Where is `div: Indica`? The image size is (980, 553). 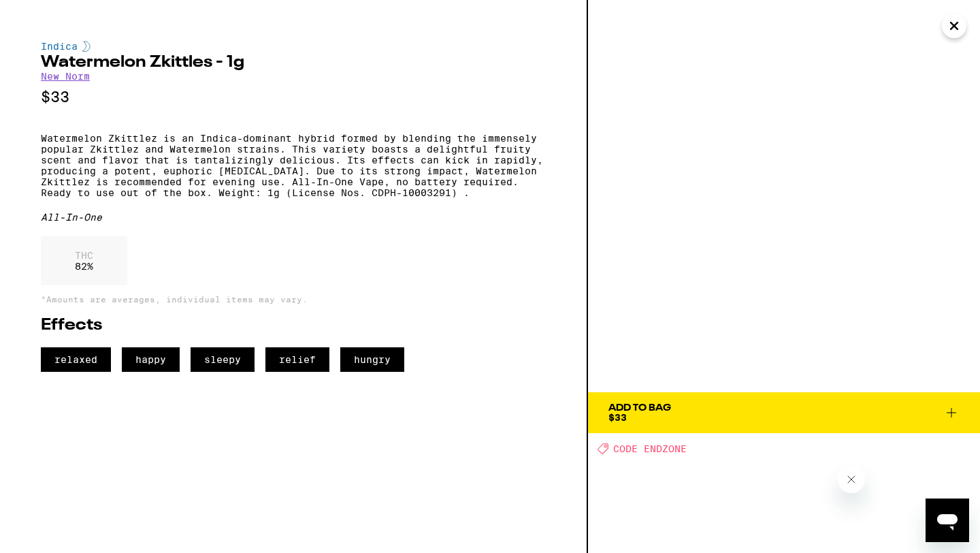
div: Indica is located at coordinates (293, 47).